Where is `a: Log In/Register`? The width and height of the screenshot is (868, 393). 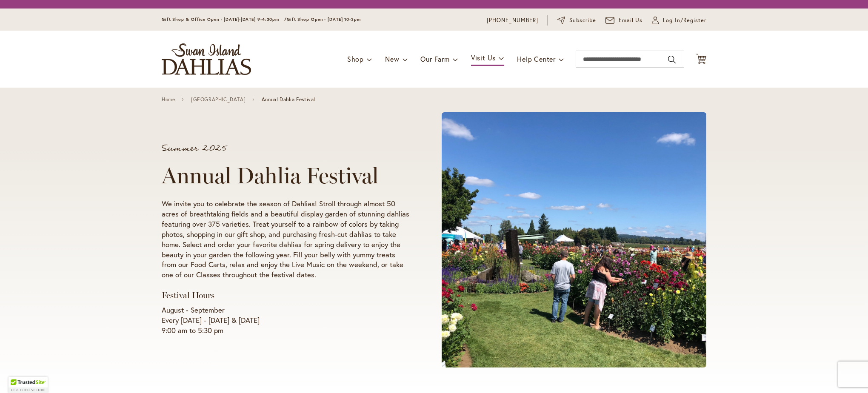
a: Log In/Register is located at coordinates (679, 20).